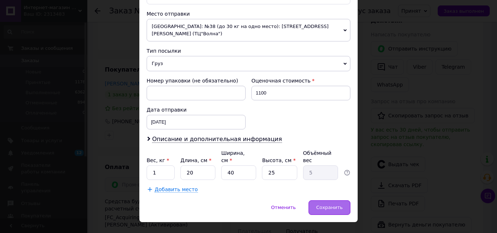  I want to click on span: Описание и дополнительная информация, so click(217, 139).